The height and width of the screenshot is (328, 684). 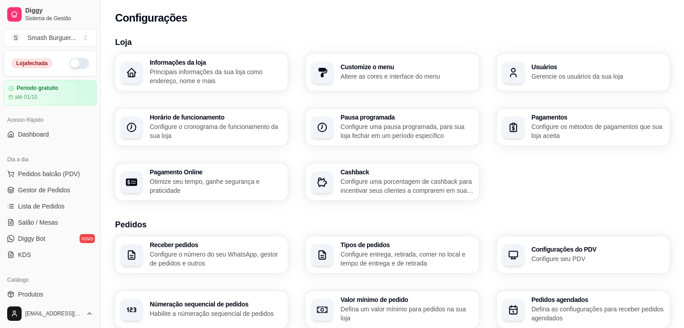 What do you see at coordinates (41, 207) in the screenshot?
I see `span: Lista de Pedidos` at bounding box center [41, 207].